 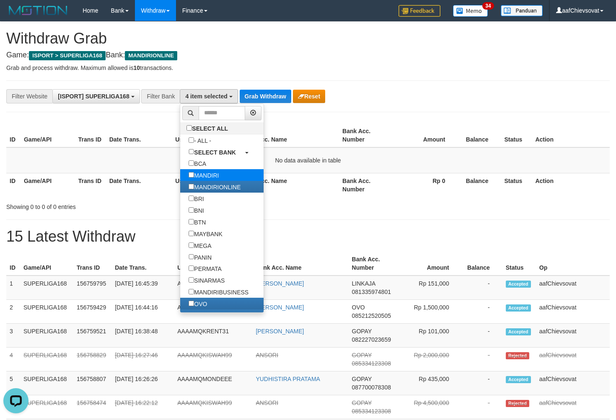 I want to click on input: MANDIRIONLINE, so click(x=191, y=186).